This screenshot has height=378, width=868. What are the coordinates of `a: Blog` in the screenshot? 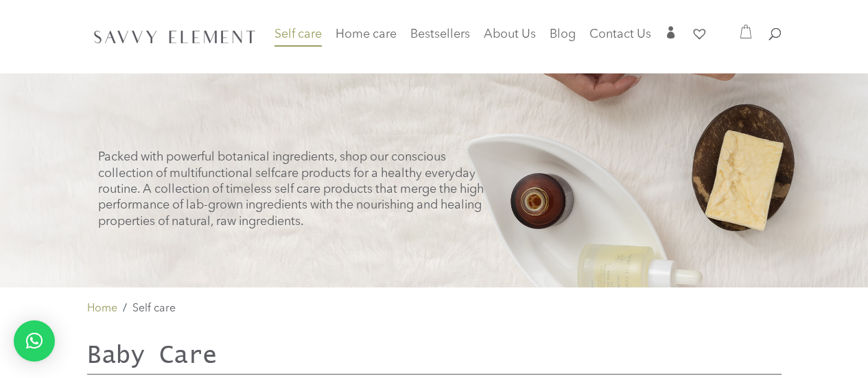 It's located at (562, 39).